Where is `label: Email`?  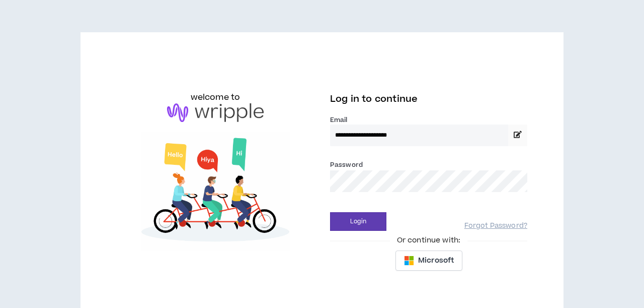 label: Email is located at coordinates (429, 120).